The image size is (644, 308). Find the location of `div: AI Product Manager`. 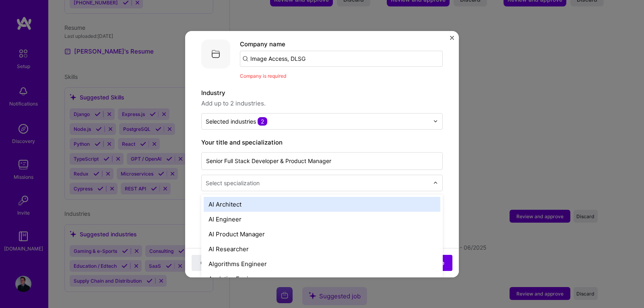

div: AI Product Manager is located at coordinates (322, 234).